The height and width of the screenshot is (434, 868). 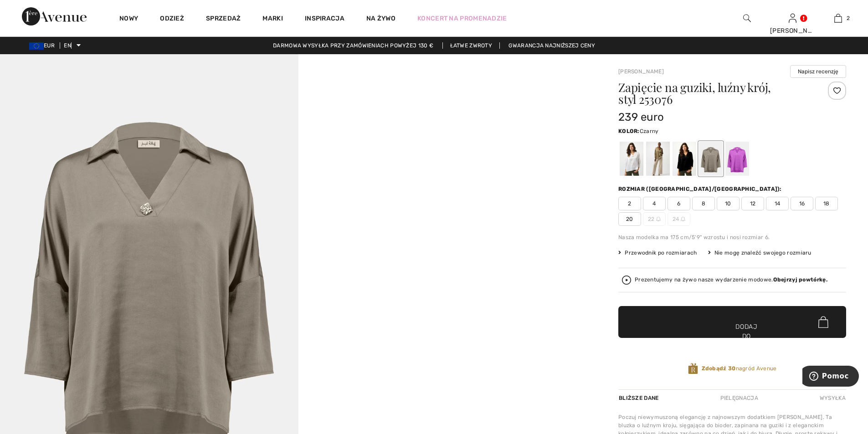 I want to click on img: Nagrody Avenue, so click(x=693, y=368).